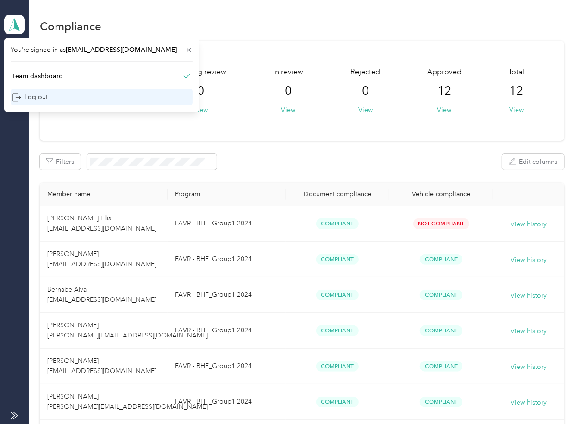 Image resolution: width=580 pixels, height=424 pixels. I want to click on th: Program, so click(226, 194).